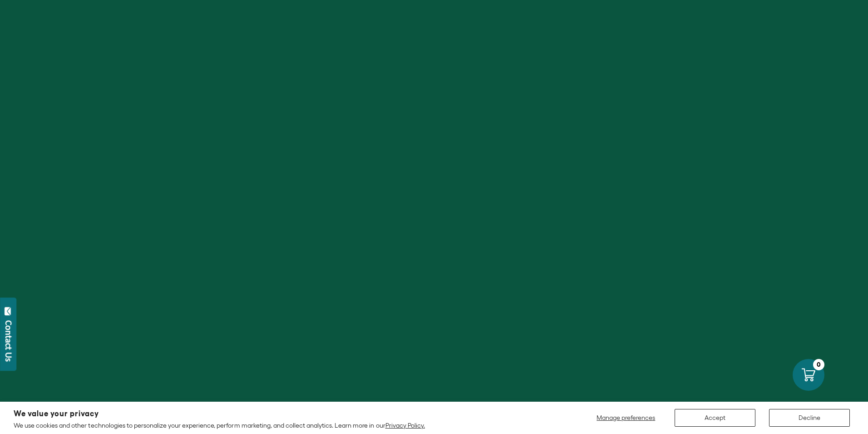  Describe the element at coordinates (809, 418) in the screenshot. I see `button: Decline` at that location.